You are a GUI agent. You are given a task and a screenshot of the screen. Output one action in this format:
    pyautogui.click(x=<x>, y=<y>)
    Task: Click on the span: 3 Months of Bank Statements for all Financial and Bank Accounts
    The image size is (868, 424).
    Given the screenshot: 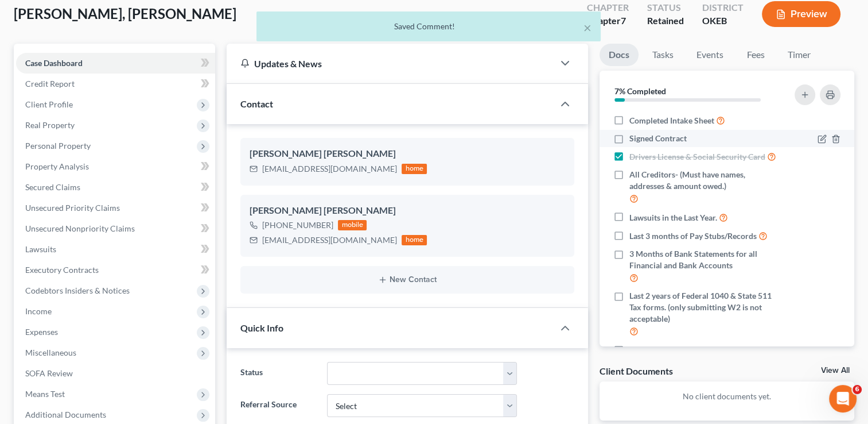 What is the action you would take?
    pyautogui.click(x=706, y=260)
    